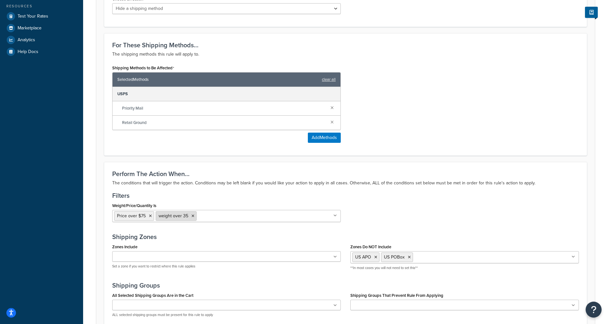  Describe the element at coordinates (153, 295) in the screenshot. I see `label: All Selected Shipping Groups Are in the Cart` at that location.